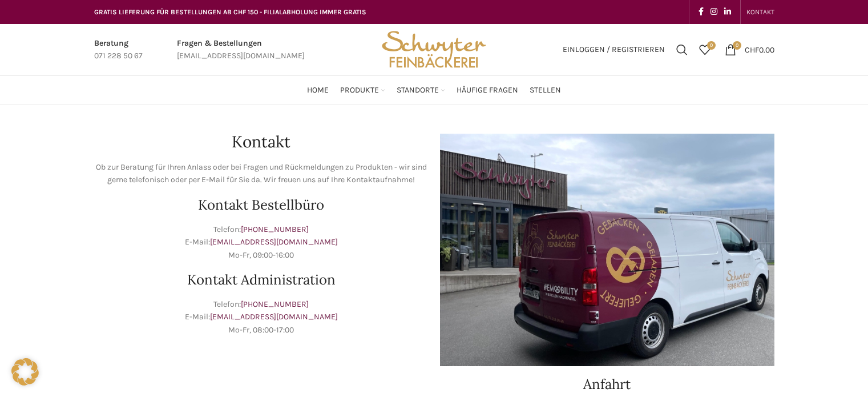 This screenshot has height=397, width=868. Describe the element at coordinates (317, 90) in the screenshot. I see `a: Home` at that location.